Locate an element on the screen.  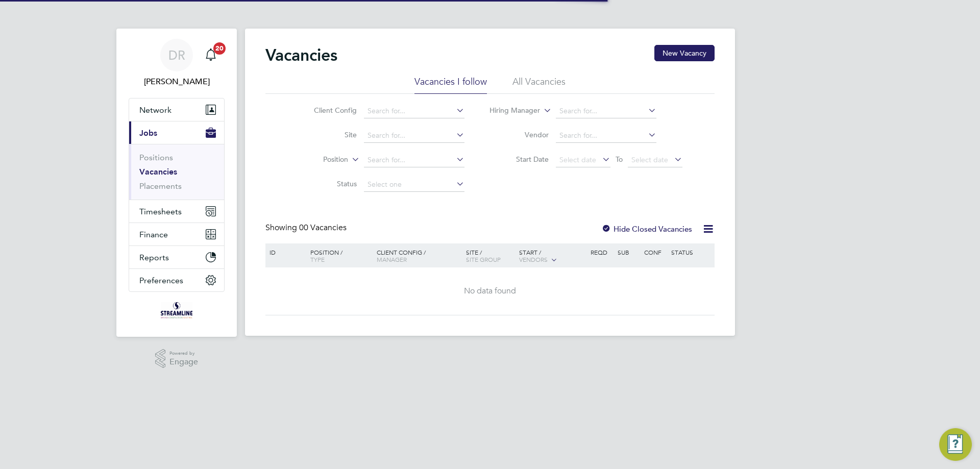
span: Finance is located at coordinates (154, 234).